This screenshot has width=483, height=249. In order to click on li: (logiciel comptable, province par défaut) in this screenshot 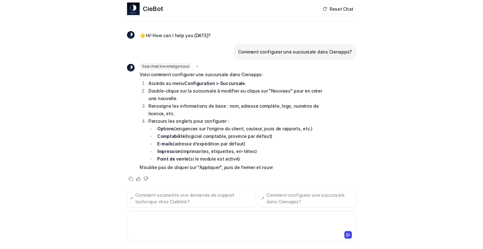, I will do `click(239, 136)`.